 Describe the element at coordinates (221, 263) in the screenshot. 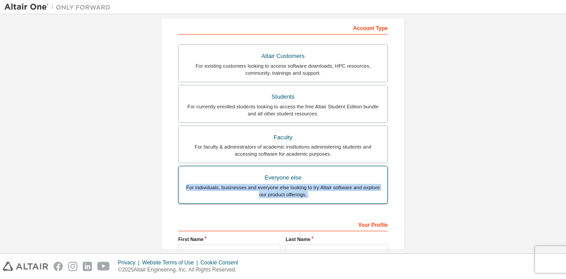

I see `div: Cookie Consent` at that location.